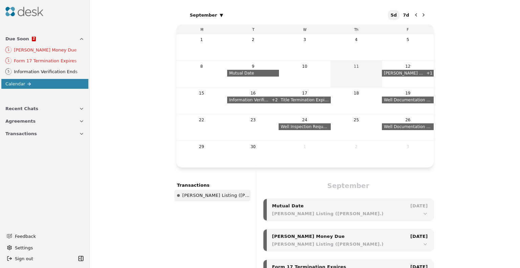  I want to click on span: Settings, so click(24, 247).